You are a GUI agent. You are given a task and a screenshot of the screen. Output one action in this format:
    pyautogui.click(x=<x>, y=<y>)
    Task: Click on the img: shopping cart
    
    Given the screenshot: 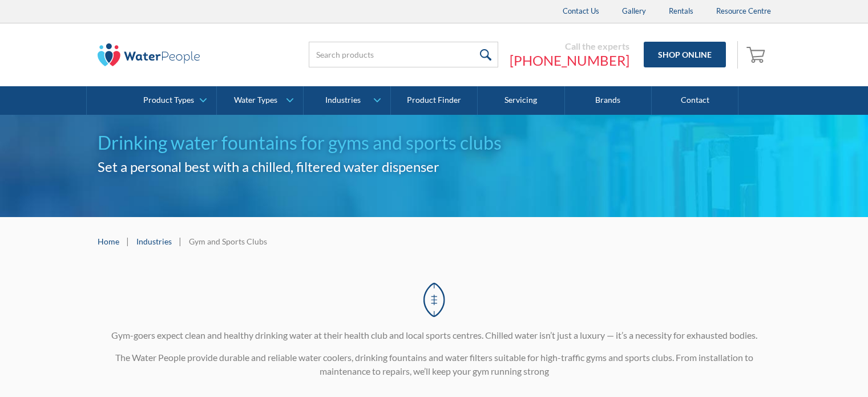 What is the action you would take?
    pyautogui.click(x=757, y=54)
    